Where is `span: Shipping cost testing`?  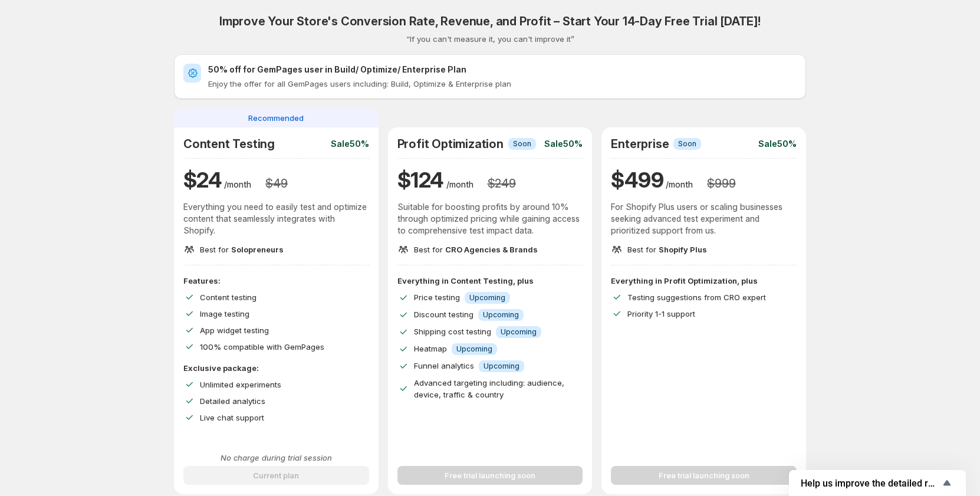 span: Shipping cost testing is located at coordinates (452, 332).